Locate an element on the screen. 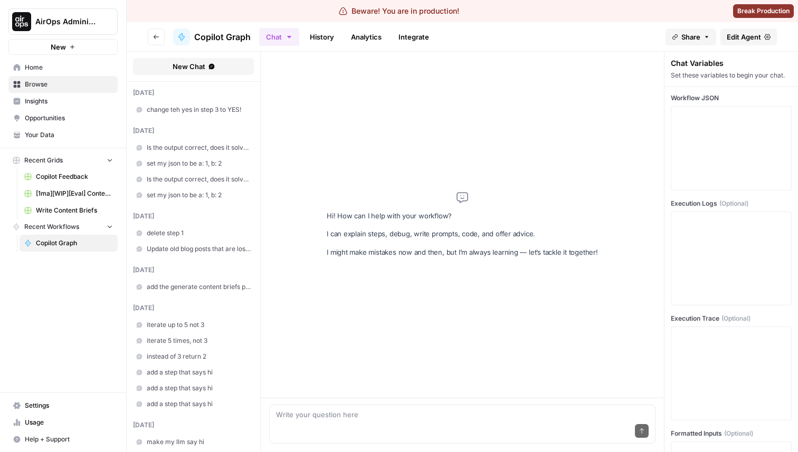 The image size is (798, 452). a: Copilot Feedback is located at coordinates (69, 177).